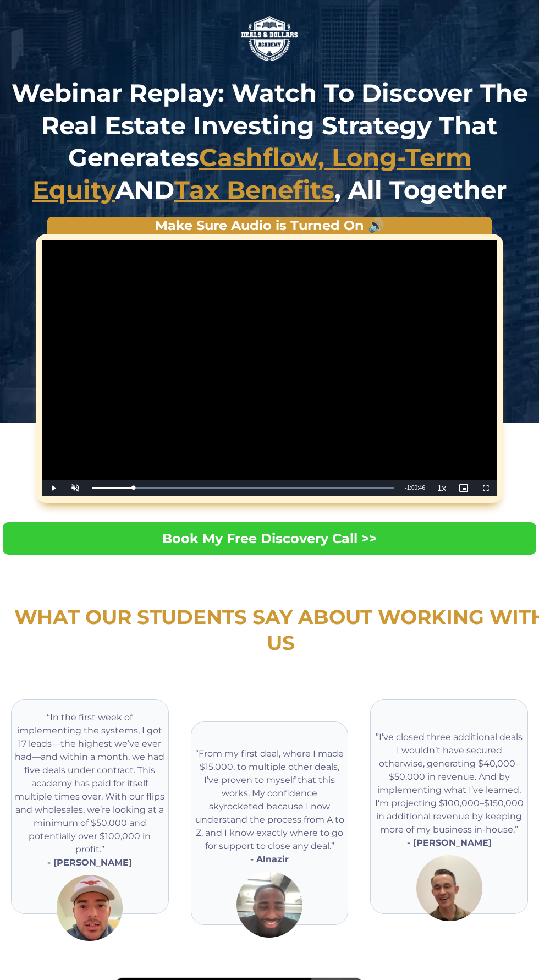 The image size is (539, 980). Describe the element at coordinates (270, 538) in the screenshot. I see `span: Book My Free Discovery Call >>` at that location.